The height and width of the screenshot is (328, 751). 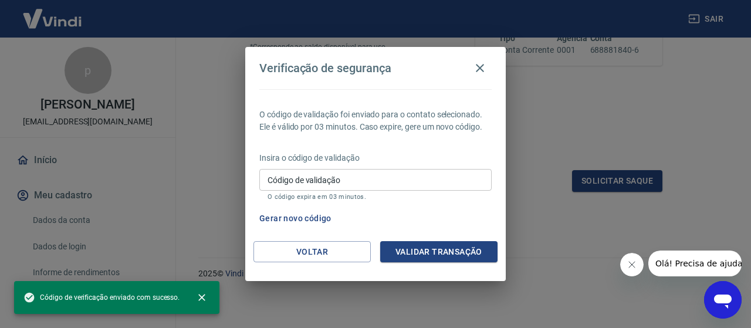 I want to click on p: O código expira em 03 minutos., so click(x=375, y=196).